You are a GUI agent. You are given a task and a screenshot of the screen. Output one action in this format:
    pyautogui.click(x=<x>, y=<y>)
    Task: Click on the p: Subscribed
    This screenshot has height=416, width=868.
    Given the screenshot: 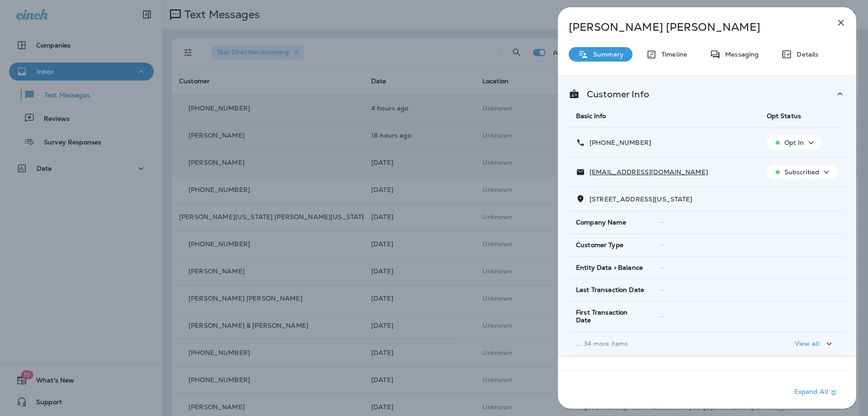 What is the action you would take?
    pyautogui.click(x=802, y=172)
    